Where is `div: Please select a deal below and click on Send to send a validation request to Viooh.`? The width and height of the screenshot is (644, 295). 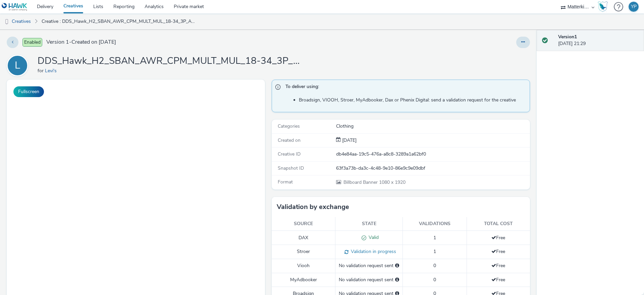
div: Please select a deal below and click on Send to send a validation request to Viooh. is located at coordinates (397, 266).